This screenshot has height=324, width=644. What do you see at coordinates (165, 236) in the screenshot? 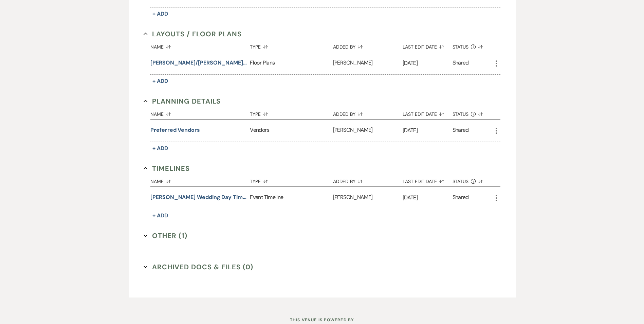
I see `button: Other (1)` at bounding box center [165, 236].